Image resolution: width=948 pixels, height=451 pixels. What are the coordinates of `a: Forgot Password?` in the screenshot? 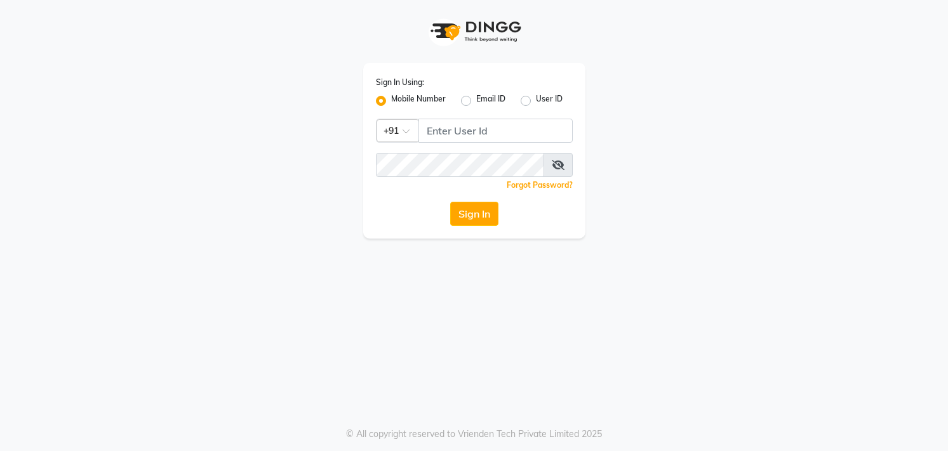 It's located at (540, 185).